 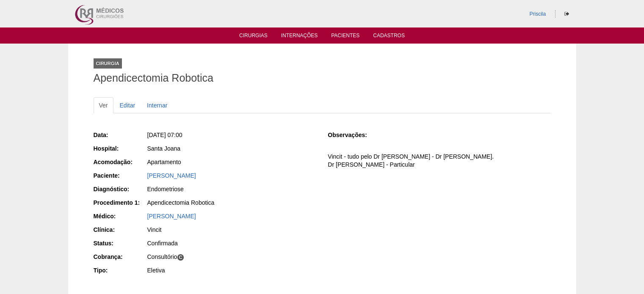 I want to click on a: Pacientes, so click(x=345, y=37).